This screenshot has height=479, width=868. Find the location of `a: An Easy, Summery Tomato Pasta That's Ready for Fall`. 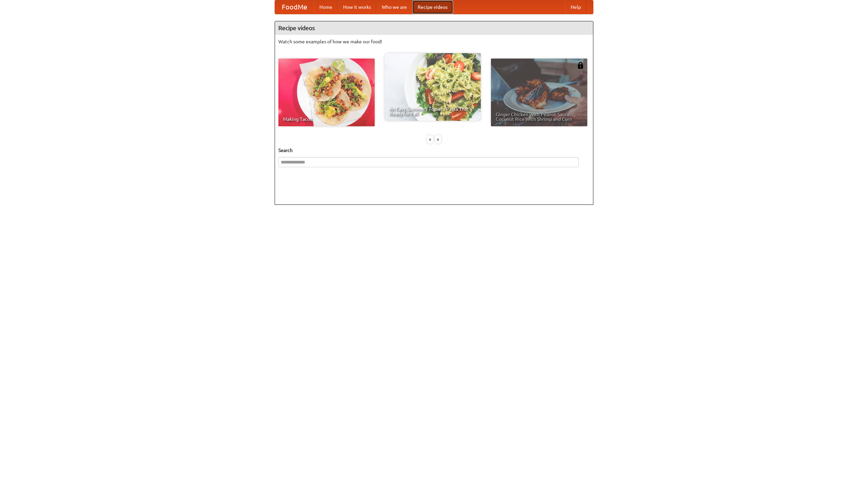

a: An Easy, Summery Tomato Pasta That's Ready for Fall is located at coordinates (433, 87).